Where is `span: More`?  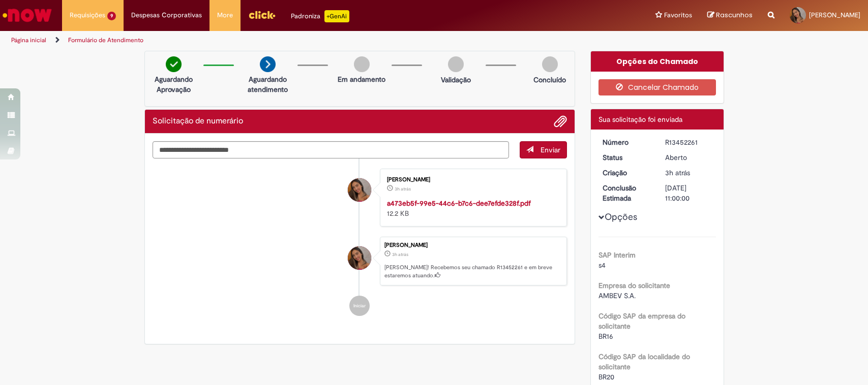 span: More is located at coordinates (225, 15).